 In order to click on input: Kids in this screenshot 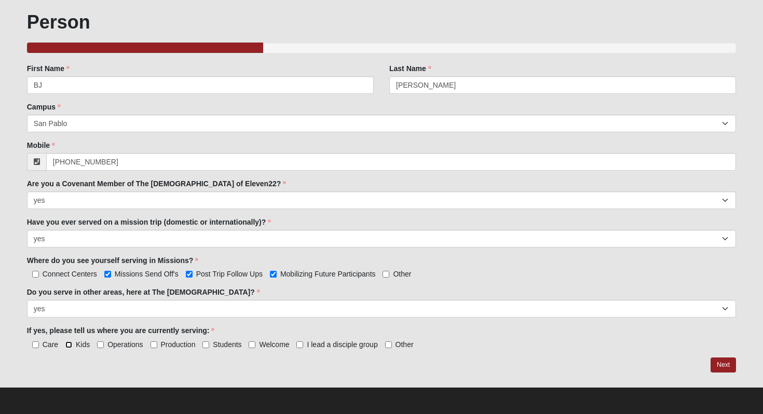, I will do `click(68, 345)`.